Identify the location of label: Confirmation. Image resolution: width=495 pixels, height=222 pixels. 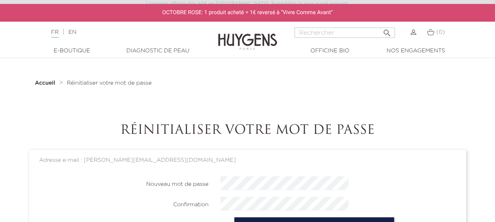
(162, 203).